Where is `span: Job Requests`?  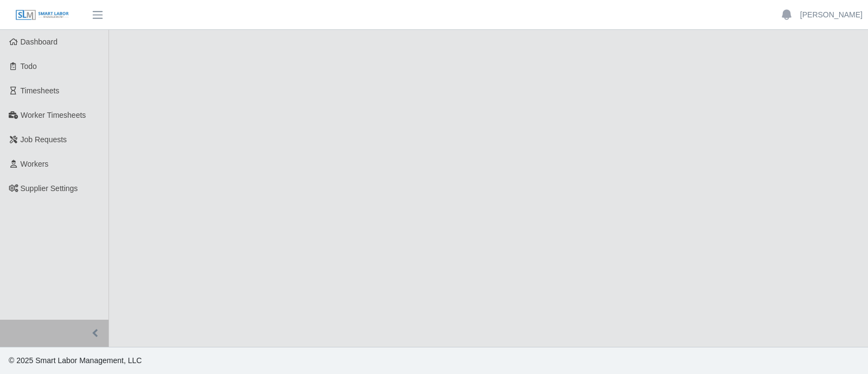 span: Job Requests is located at coordinates (44, 140).